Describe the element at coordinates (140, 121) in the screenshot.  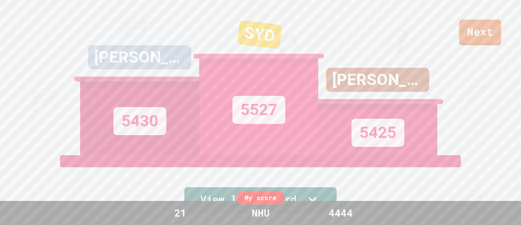
I see `div: 5430` at that location.